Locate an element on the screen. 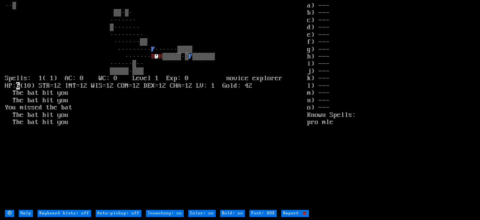 This screenshot has width=480, height=220. input: Inventory: on is located at coordinates (164, 213).